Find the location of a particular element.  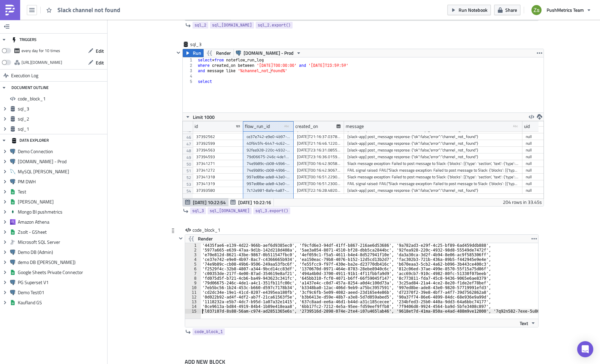

div: 40f645f4-6447-4c62-9483-e01eb8427784 is located at coordinates (268, 144).